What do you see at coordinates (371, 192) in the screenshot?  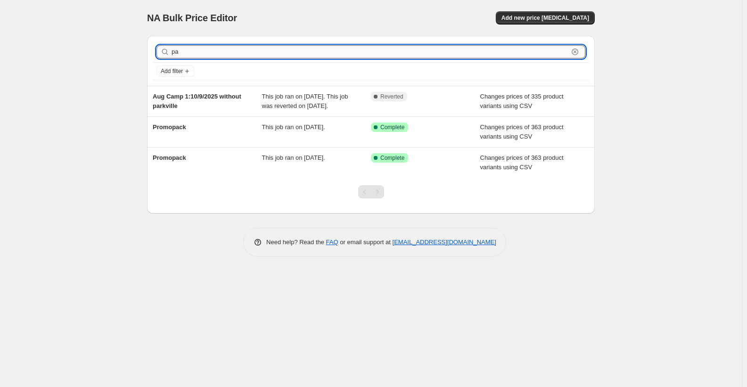 I see `nav: Pagination` at bounding box center [371, 192].